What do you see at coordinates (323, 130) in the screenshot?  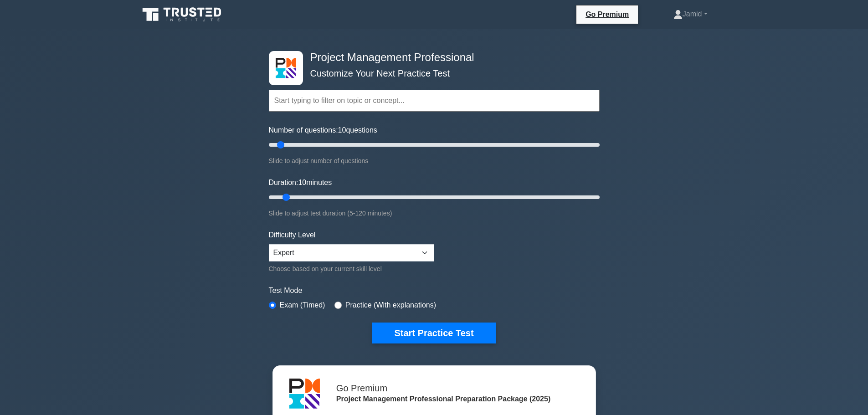 I see `label: Number of questions: questions` at bounding box center [323, 130].